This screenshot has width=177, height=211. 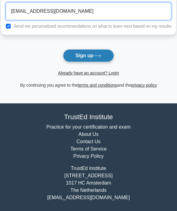 I want to click on a: Privacy Policy, so click(x=88, y=156).